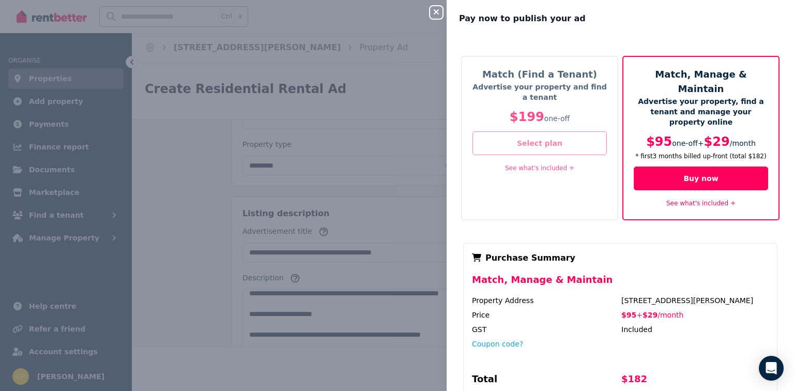 The height and width of the screenshot is (391, 794). I want to click on button: Coupon code?, so click(497, 344).